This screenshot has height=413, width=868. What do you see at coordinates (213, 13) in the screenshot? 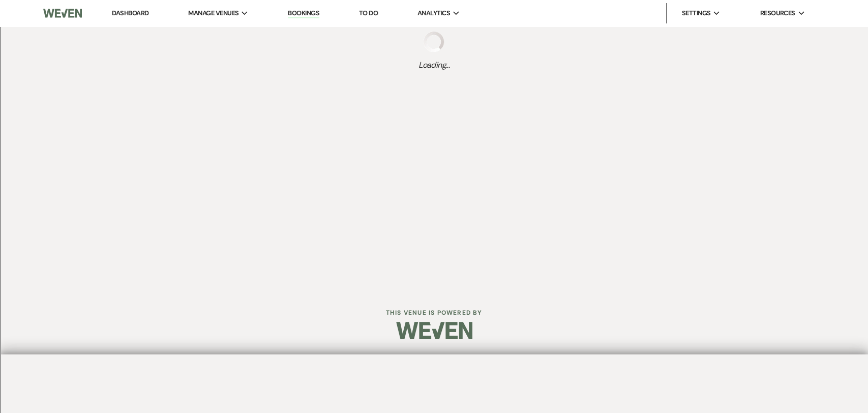
I see `span: Manage Venues` at bounding box center [213, 13].